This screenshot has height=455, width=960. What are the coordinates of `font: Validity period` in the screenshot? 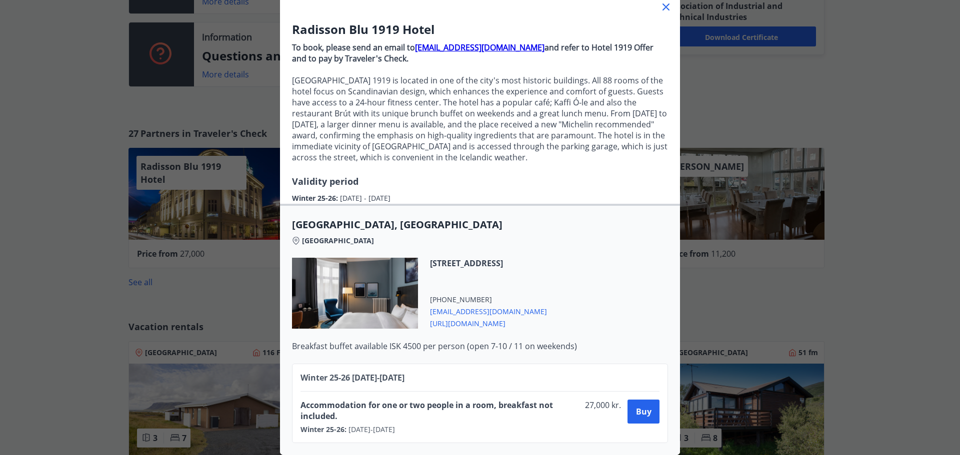 It's located at (325, 181).